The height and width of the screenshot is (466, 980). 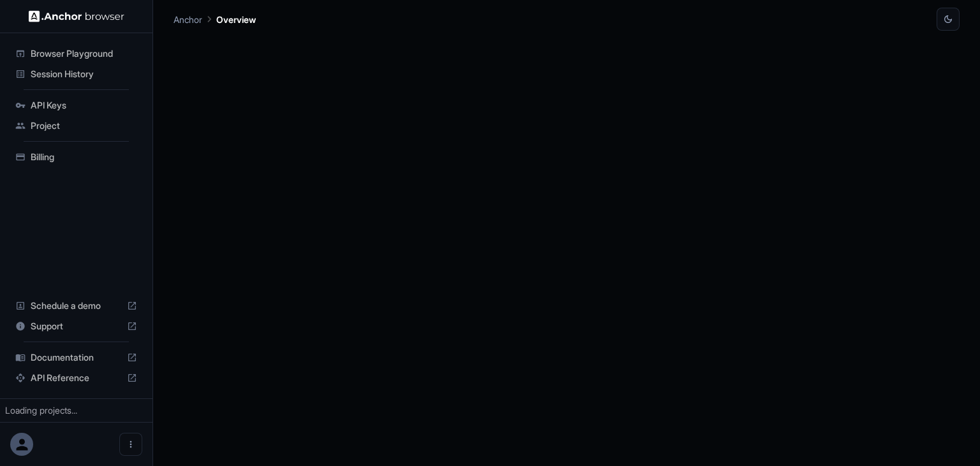 I want to click on span: Project, so click(x=84, y=126).